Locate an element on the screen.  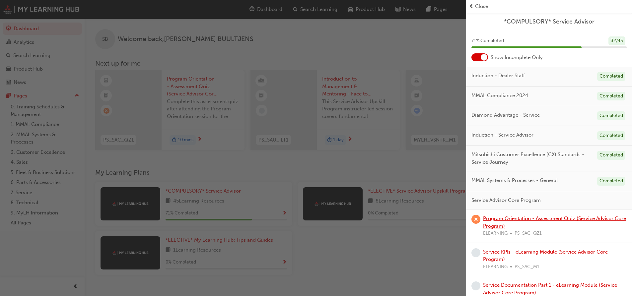
span: PS_SAC_M1 is located at coordinates (527, 267).